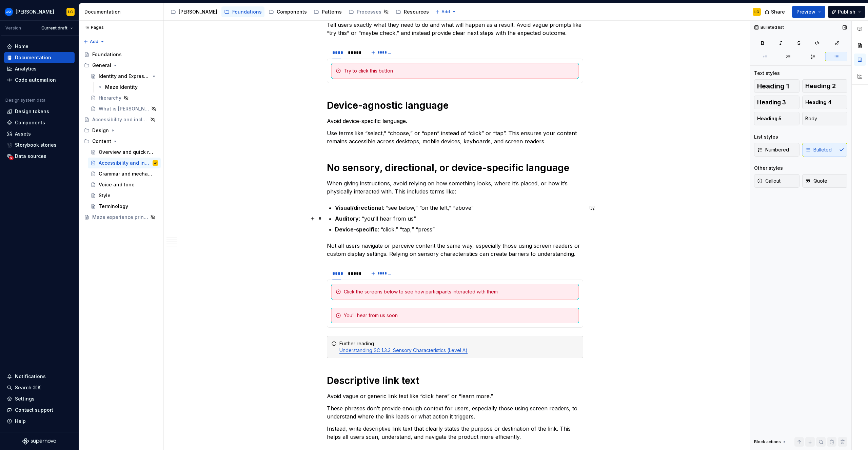 The width and height of the screenshot is (868, 450). What do you see at coordinates (39, 47) in the screenshot?
I see `a: Home` at bounding box center [39, 47].